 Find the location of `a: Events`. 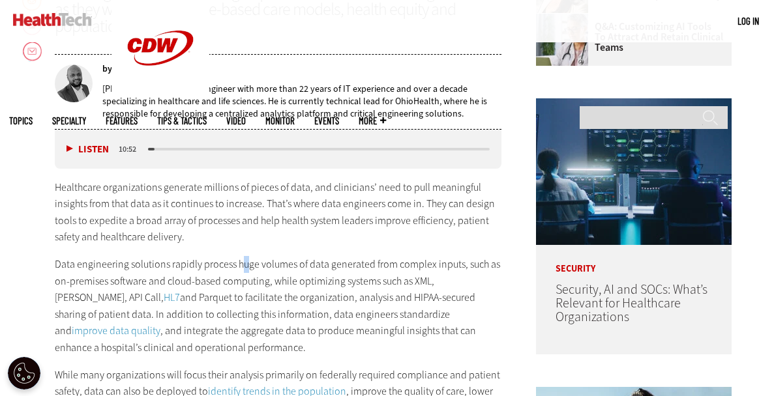

a: Events is located at coordinates (327, 121).